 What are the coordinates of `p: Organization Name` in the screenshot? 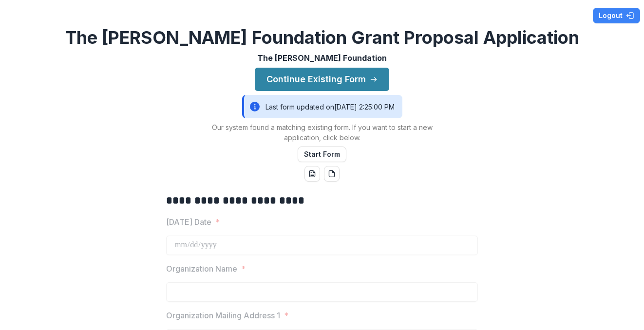 It's located at (202, 269).